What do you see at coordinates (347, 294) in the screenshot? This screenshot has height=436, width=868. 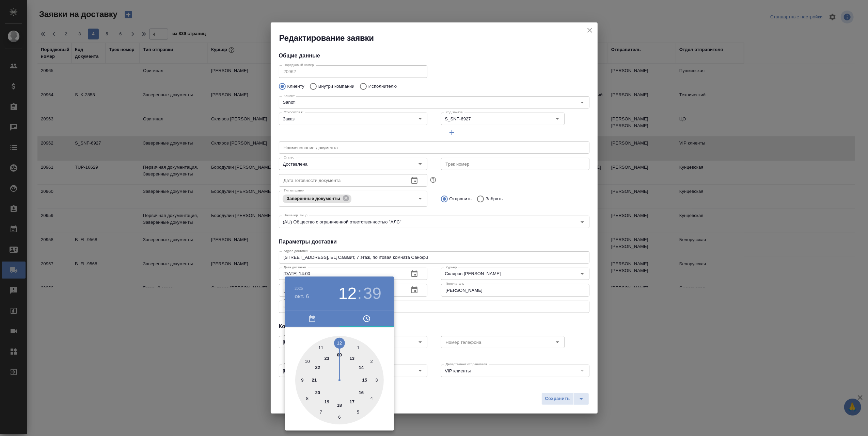 I see `h3: 12` at bounding box center [347, 294].